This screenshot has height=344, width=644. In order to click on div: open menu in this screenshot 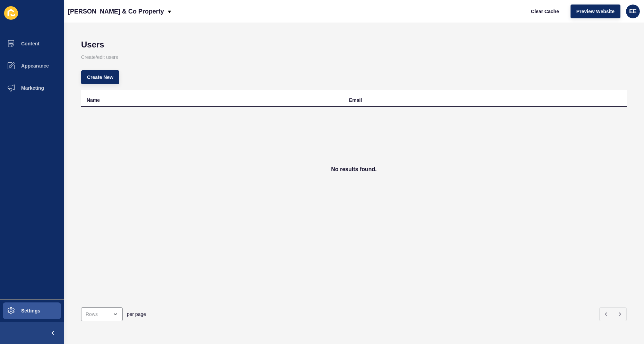, I will do `click(102, 314)`.